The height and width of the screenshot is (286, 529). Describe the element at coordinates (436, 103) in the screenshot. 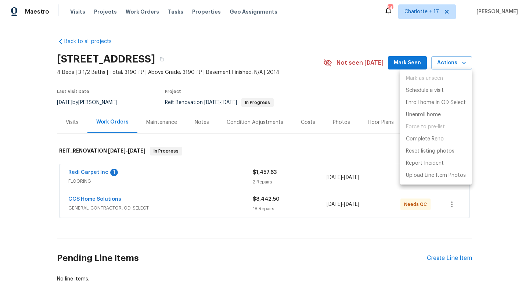

I see `p: Enroll home in OD Select` at that location.